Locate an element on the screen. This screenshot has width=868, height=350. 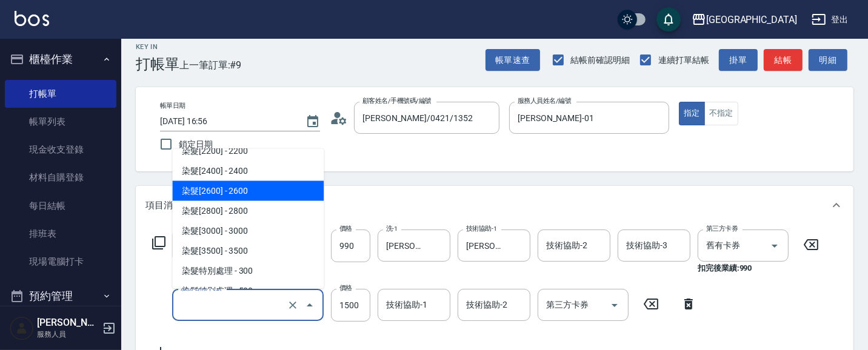
input: YYYY/MM/DD hh:mm is located at coordinates (226, 121).